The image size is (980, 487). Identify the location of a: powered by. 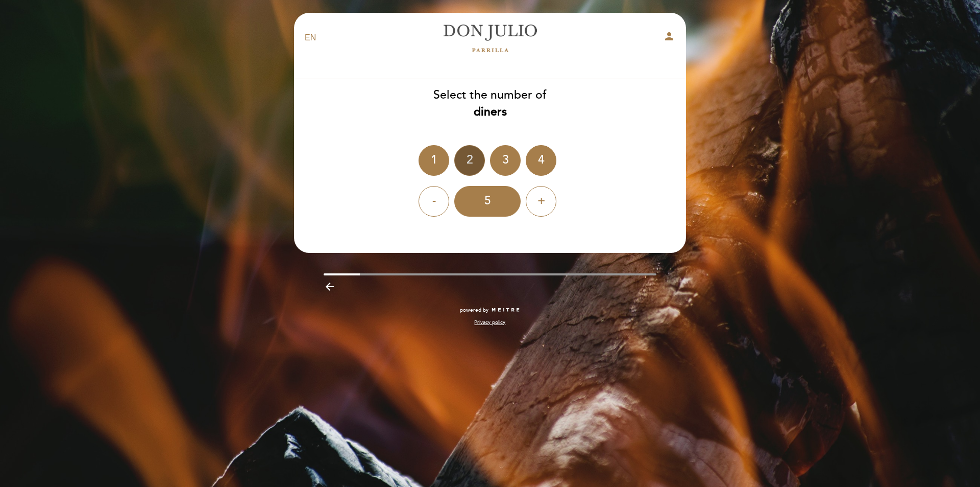
(490, 310).